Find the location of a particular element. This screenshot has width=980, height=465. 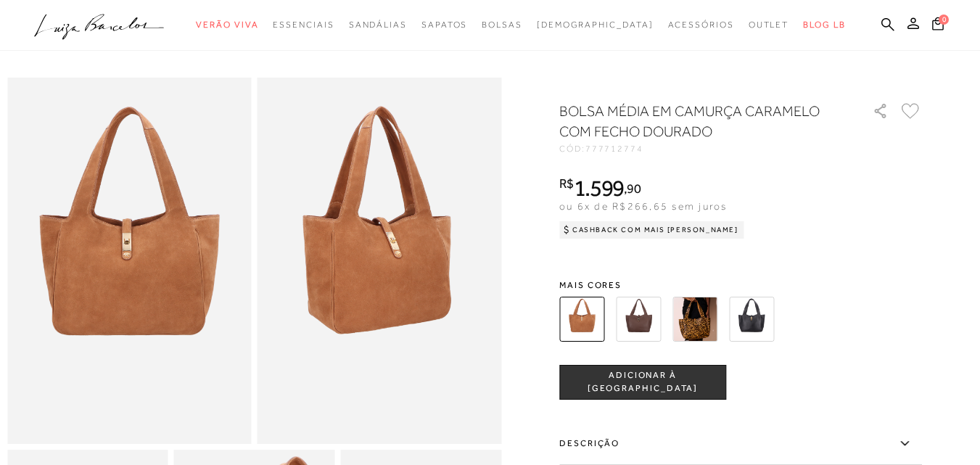

span: Verão Viva is located at coordinates (227, 25).